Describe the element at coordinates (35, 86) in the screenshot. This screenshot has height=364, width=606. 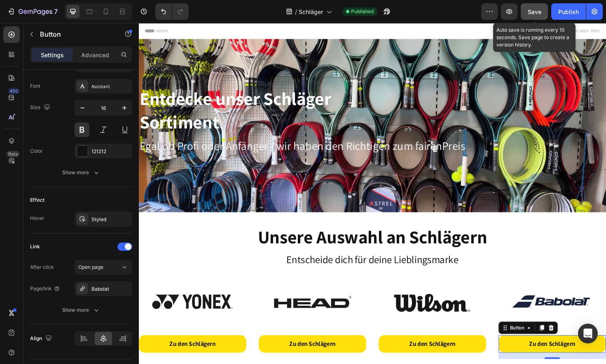
I see `div: Font` at that location.